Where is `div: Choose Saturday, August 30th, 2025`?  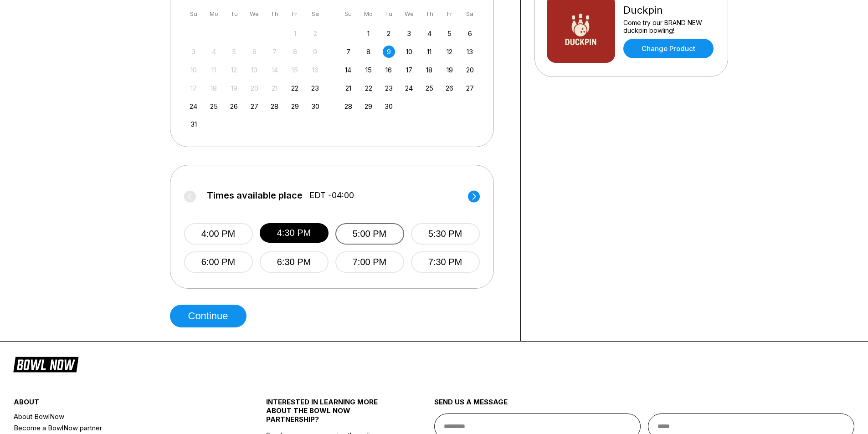 div: Choose Saturday, August 30th, 2025 is located at coordinates (315, 107).